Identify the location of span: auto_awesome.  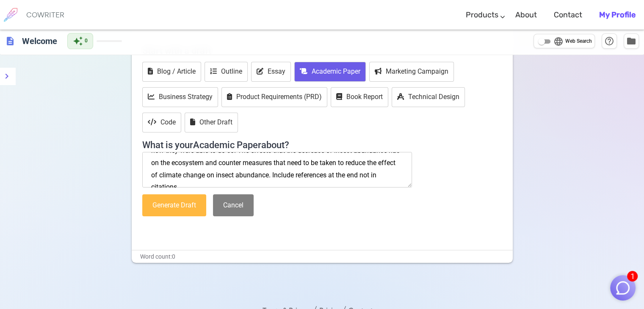
(78, 41).